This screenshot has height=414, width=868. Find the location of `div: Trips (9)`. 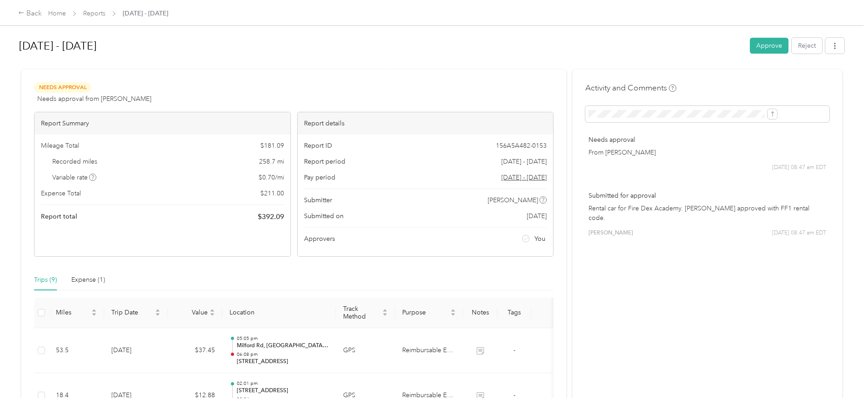

div: Trips (9) is located at coordinates (45, 280).